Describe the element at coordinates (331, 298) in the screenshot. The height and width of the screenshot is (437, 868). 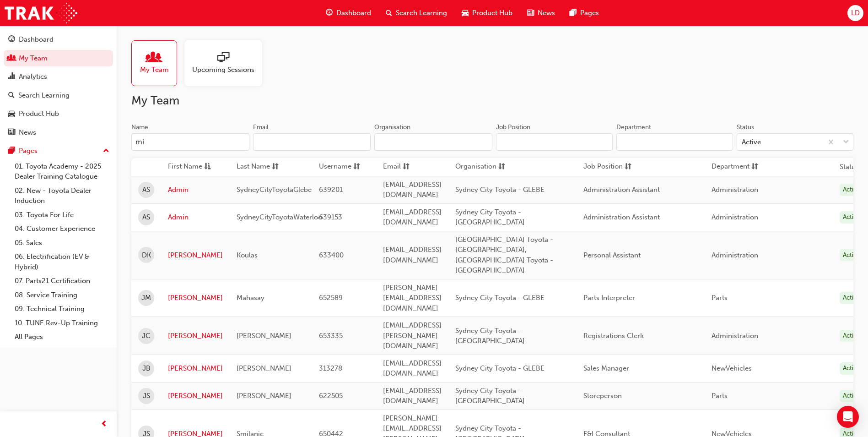
I see `span: 652589` at that location.